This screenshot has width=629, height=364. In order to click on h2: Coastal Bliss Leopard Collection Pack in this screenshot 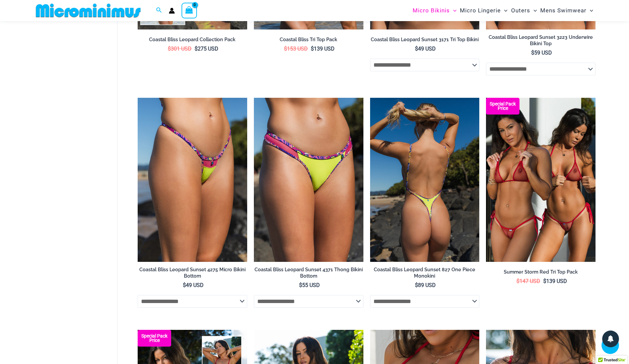, I will do `click(192, 39)`.